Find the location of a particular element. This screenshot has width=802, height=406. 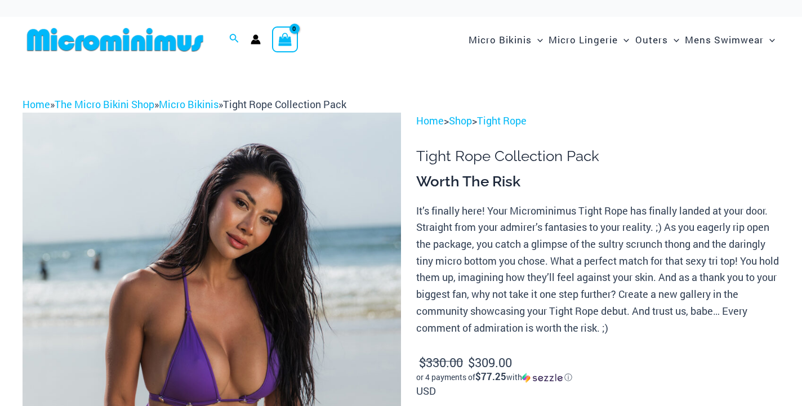

div: or 4 payments of$77.25withSezzle Click to learn more about Sezzle is located at coordinates (598, 377).